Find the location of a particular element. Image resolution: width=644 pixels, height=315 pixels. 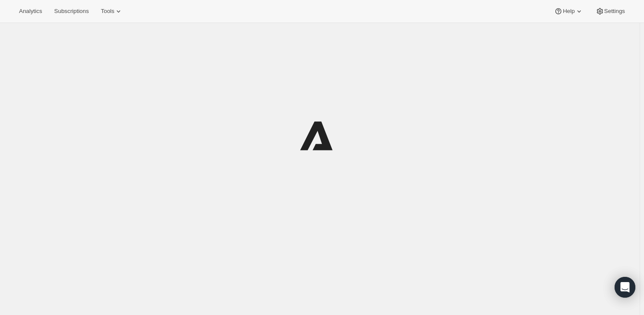

span: Analytics is located at coordinates (31, 11).